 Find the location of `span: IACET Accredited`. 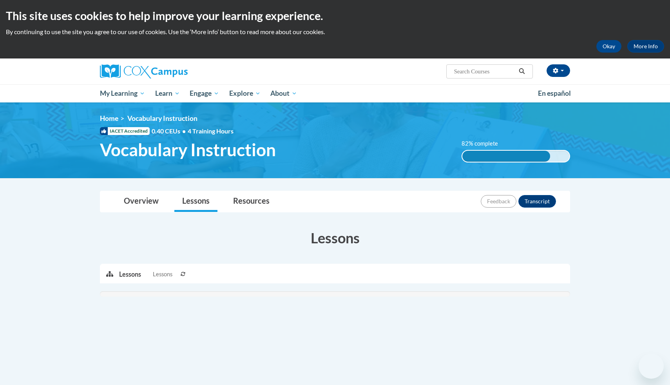

span: IACET Accredited is located at coordinates (125, 131).